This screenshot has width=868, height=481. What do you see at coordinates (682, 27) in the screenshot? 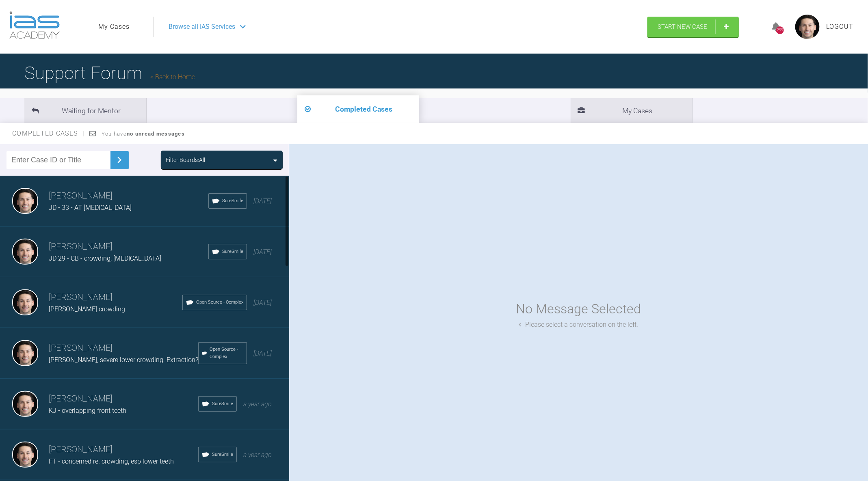
I see `span: Start New Case` at bounding box center [682, 27].